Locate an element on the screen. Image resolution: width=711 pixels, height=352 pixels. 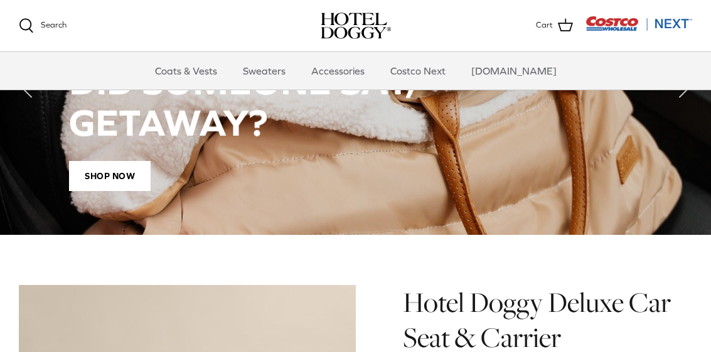
img: hoteldoggycom is located at coordinates (356, 26).